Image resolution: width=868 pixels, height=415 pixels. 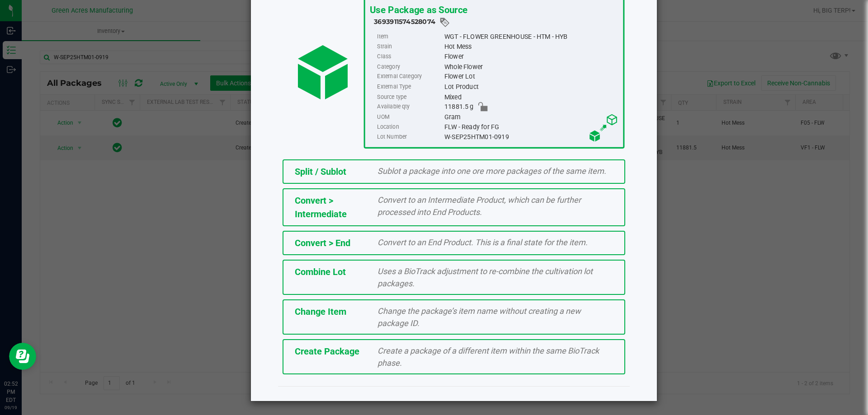 What do you see at coordinates (320, 272) in the screenshot?
I see `span: Combine Lot` at bounding box center [320, 272].